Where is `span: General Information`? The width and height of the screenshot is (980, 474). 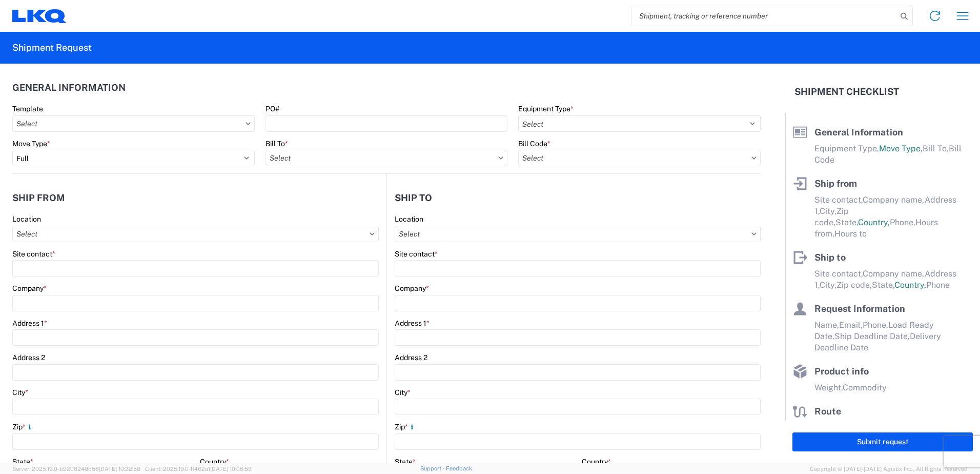 span: General Information is located at coordinates (859, 132).